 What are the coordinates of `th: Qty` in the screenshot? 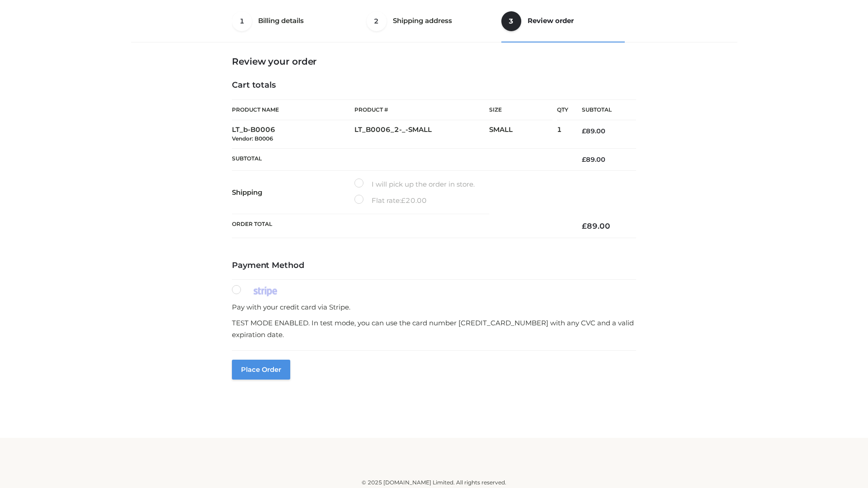 It's located at (562, 110).